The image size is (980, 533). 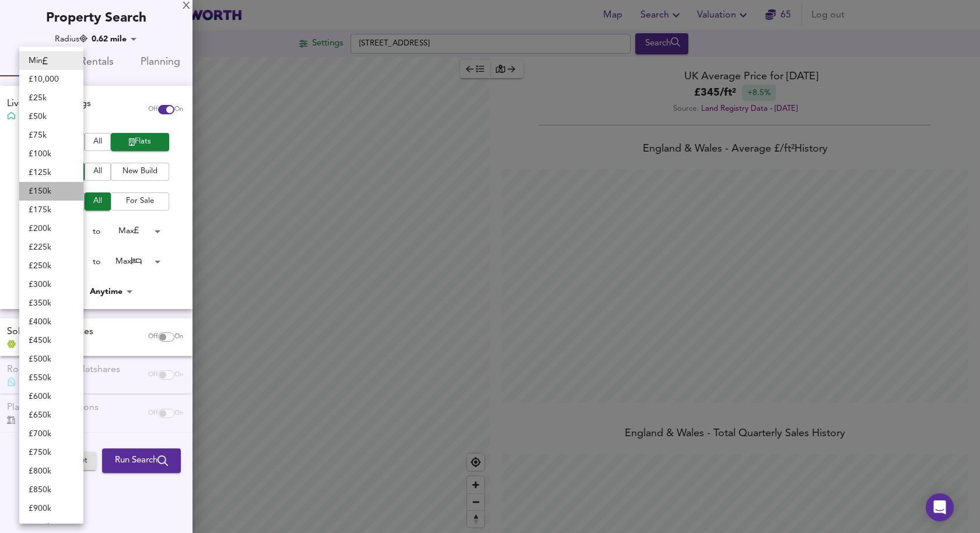 What do you see at coordinates (52, 136) in the screenshot?
I see `li: £ 75k` at bounding box center [52, 136].